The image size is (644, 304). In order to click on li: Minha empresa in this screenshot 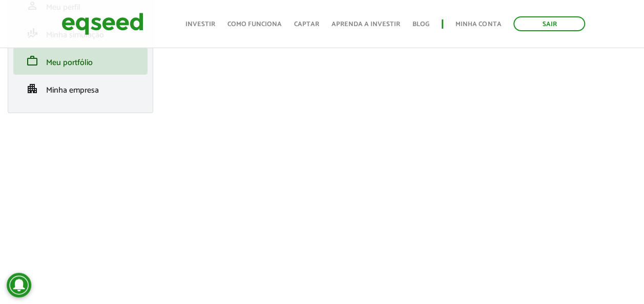, I will do `click(80, 88)`.